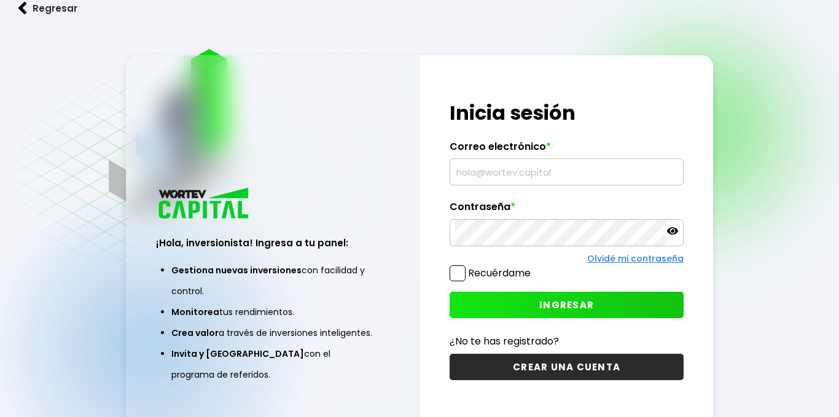  What do you see at coordinates (500, 273) in the screenshot?
I see `label: Recuérdame` at bounding box center [500, 273].